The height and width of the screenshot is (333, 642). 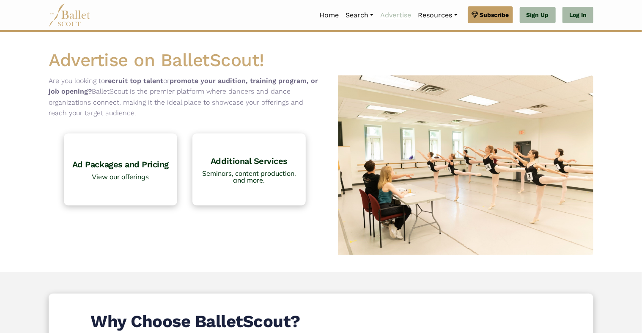 What do you see at coordinates (457, 165) in the screenshot?
I see `img: Ballerinas at an audition` at bounding box center [457, 165].